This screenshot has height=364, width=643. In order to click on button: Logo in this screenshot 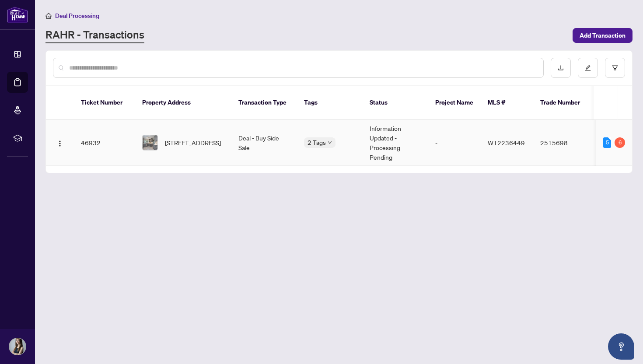, I will do `click(60, 142)`.